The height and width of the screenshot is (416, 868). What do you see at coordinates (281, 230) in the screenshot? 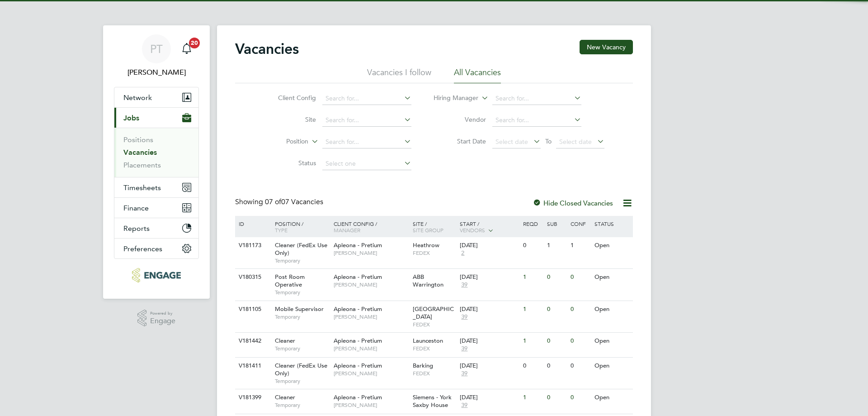
I see `span: Type` at bounding box center [281, 230].